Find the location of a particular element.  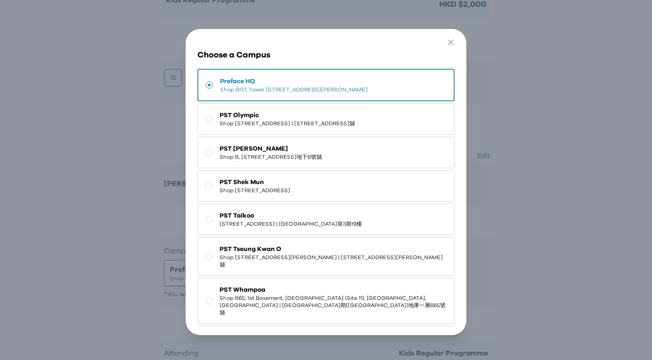

h3: Choose a Campus is located at coordinates (325, 55).